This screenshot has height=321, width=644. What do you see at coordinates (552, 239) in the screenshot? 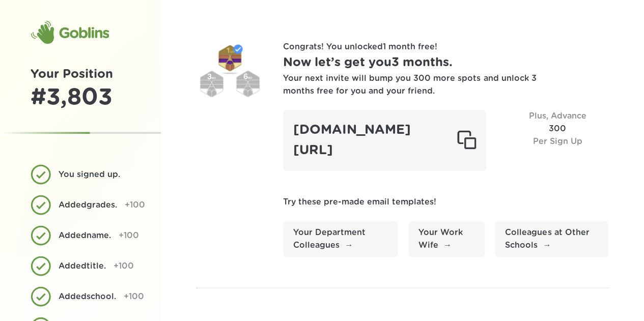
I see `a: Colleagues at Other Schools` at bounding box center [552, 239].